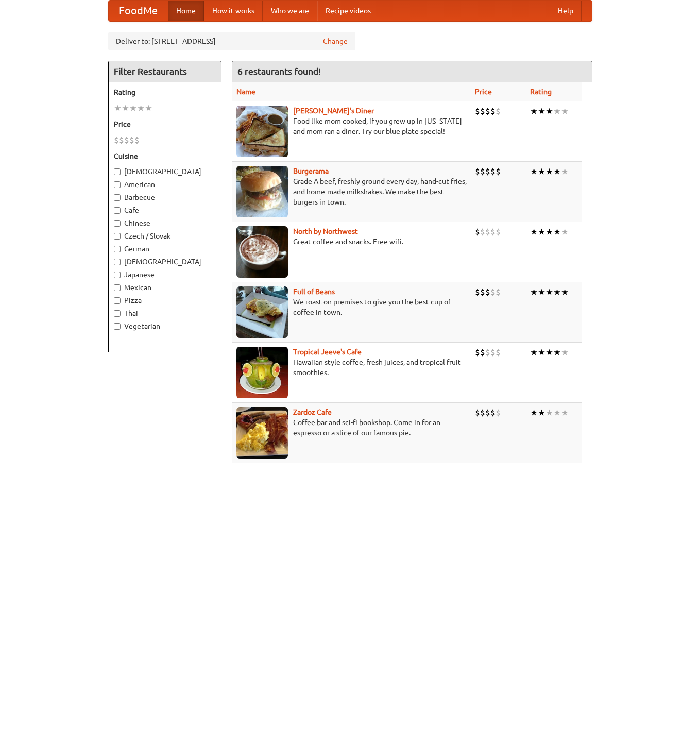  Describe the element at coordinates (165, 92) in the screenshot. I see `h5: Rating` at that location.